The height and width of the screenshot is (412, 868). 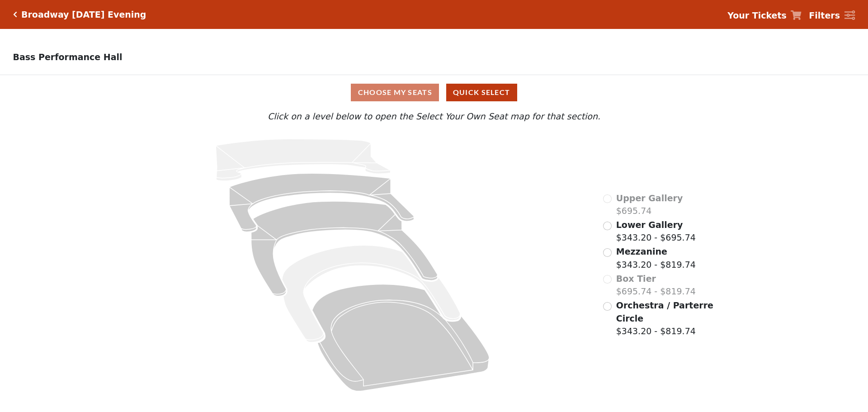 What do you see at coordinates (641, 252) in the screenshot?
I see `span: Mezzanine` at bounding box center [641, 252].